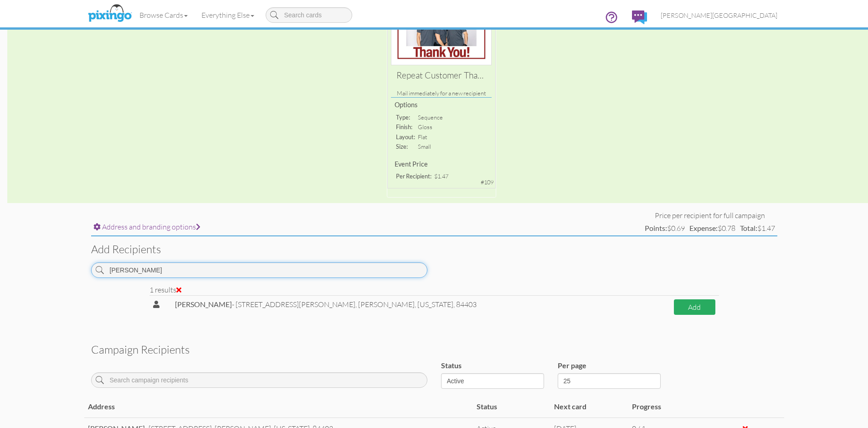  Describe the element at coordinates (757, 228) in the screenshot. I see `td: $1.47` at that location.